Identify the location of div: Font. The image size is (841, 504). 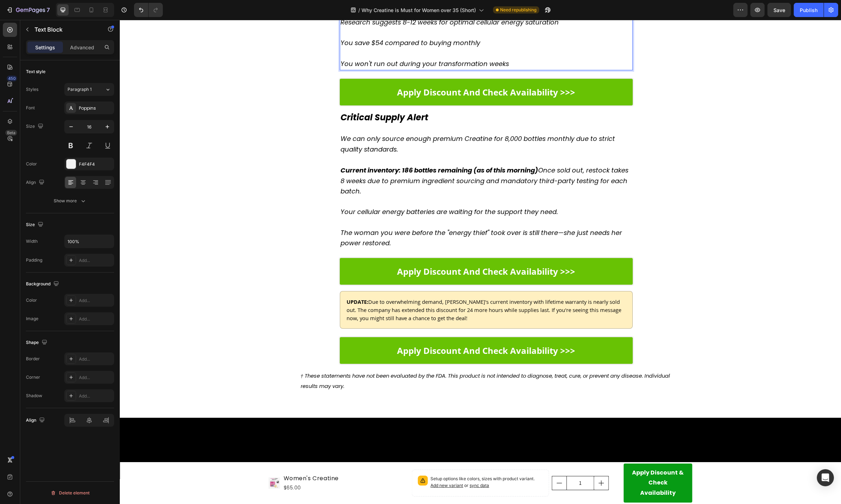
(30, 108).